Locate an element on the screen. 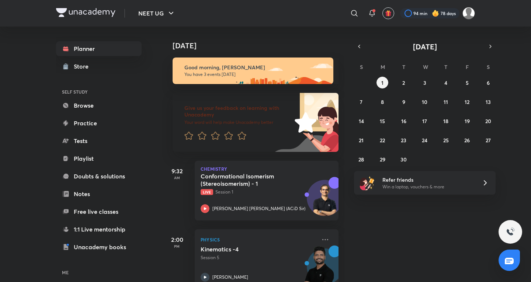 The height and width of the screenshot is (282, 531). button: September 11, 2025 is located at coordinates (446, 102).